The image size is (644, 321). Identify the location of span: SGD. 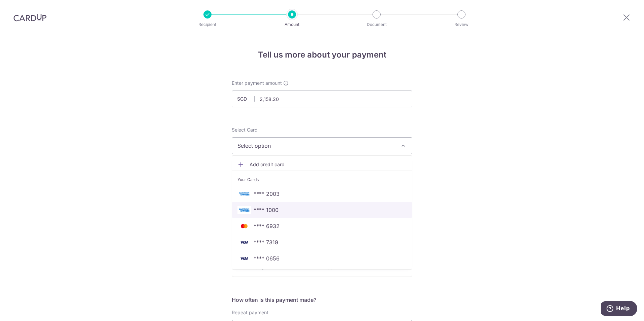
(246, 99).